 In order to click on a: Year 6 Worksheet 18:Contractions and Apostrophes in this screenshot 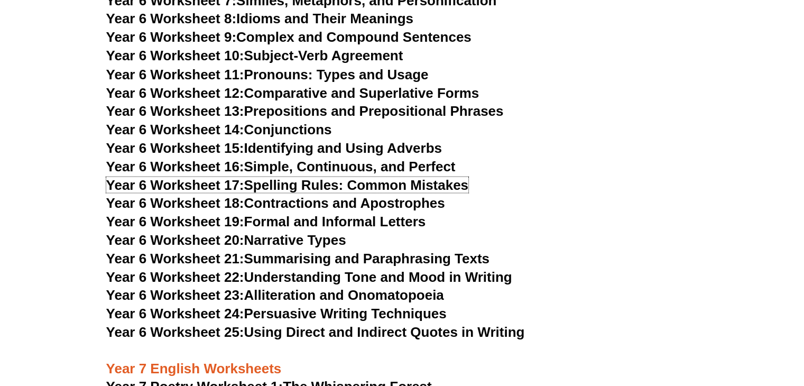, I will do `click(275, 202)`.